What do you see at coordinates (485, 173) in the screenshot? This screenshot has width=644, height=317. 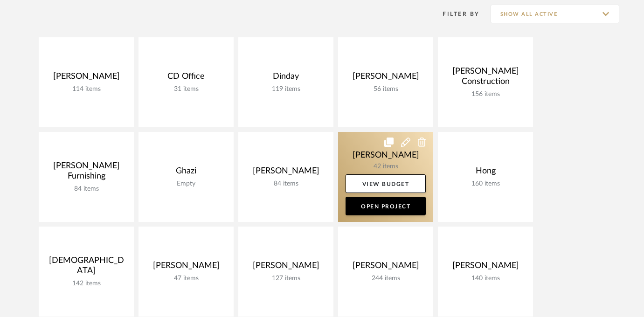 I see `div: Hong` at bounding box center [485, 173].